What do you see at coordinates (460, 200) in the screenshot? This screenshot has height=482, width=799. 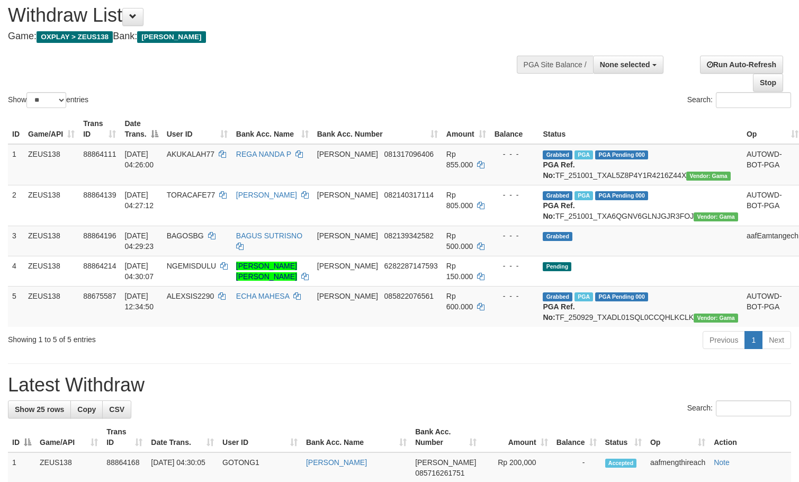 I see `span: Rp 805.000` at bounding box center [460, 200].